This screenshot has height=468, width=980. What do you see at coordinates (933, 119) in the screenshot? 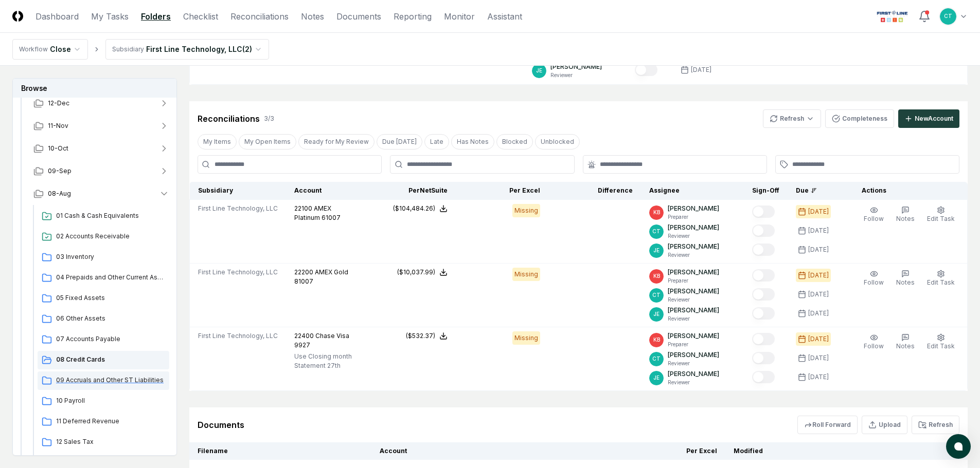
I see `div: New Account` at bounding box center [933, 119].